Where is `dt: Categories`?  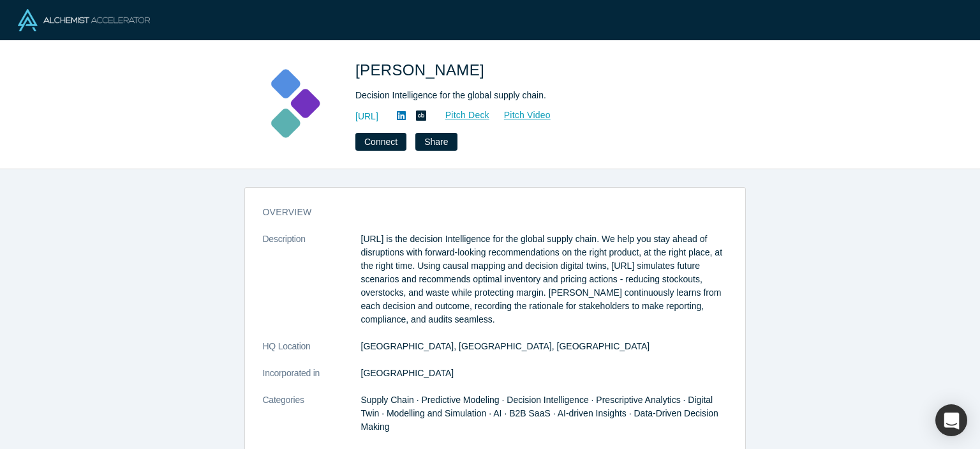 dt: Categories is located at coordinates (312, 420).